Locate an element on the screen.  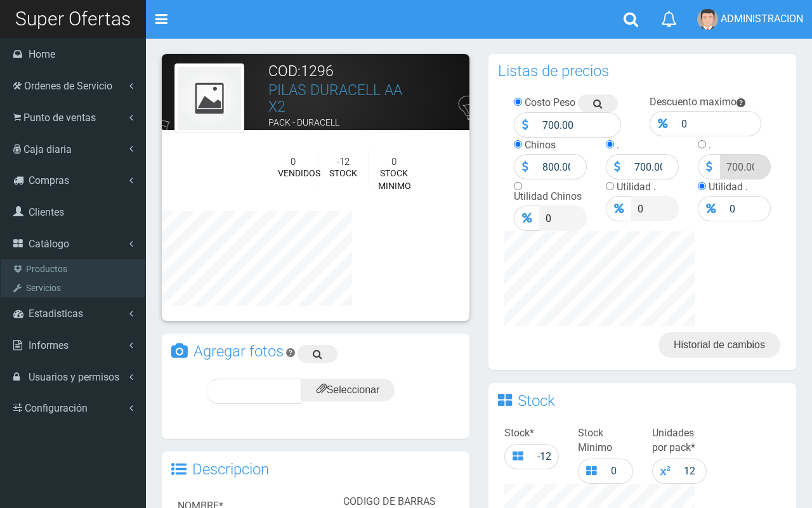
span: Clientes is located at coordinates (46, 212).